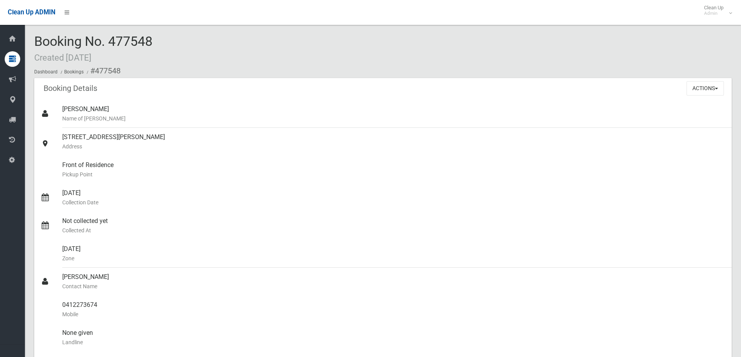 This screenshot has height=357, width=741. Describe the element at coordinates (716, 11) in the screenshot. I see `span: Clean Up` at that location.